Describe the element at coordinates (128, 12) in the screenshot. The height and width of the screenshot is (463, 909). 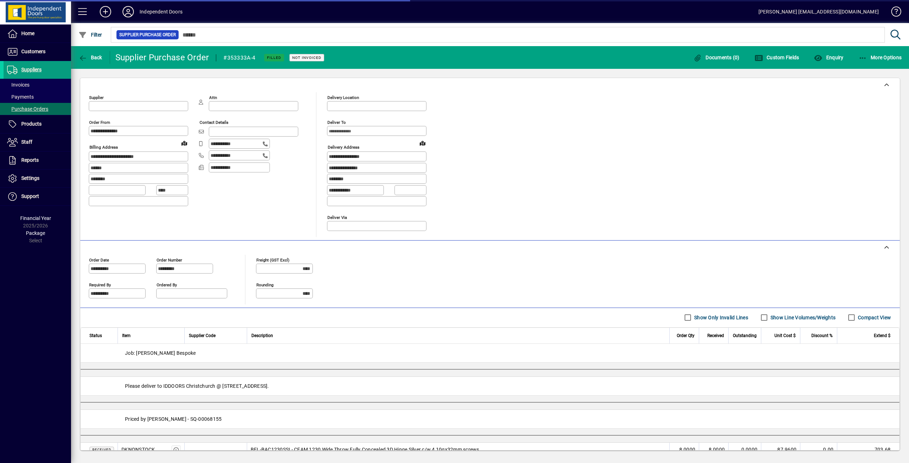
I see `button: Profile` at that location.